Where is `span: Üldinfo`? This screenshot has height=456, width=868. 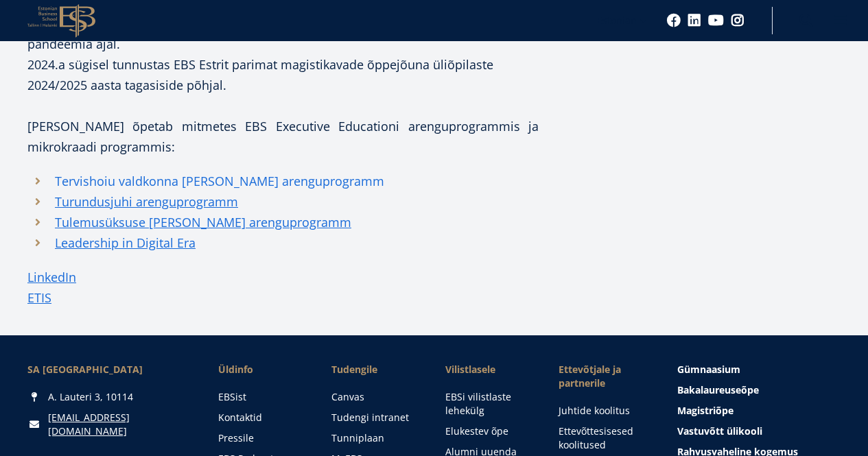 span: Üldinfo is located at coordinates (260, 370).